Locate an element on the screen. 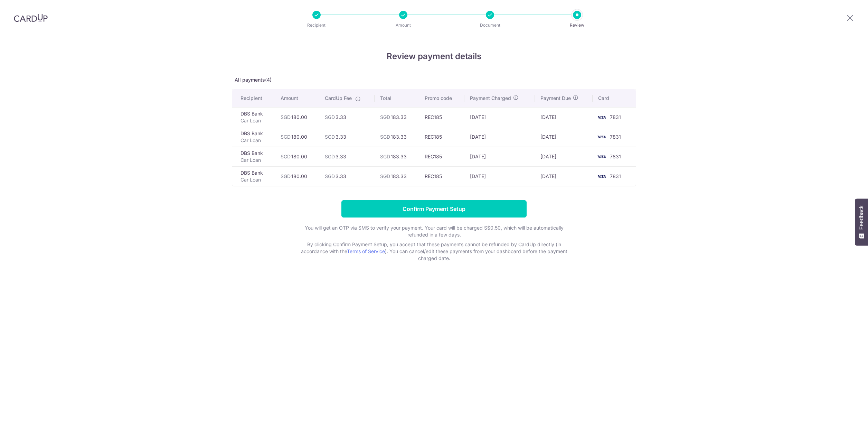 The height and width of the screenshot is (444, 868). p: Amount is located at coordinates (403, 25).